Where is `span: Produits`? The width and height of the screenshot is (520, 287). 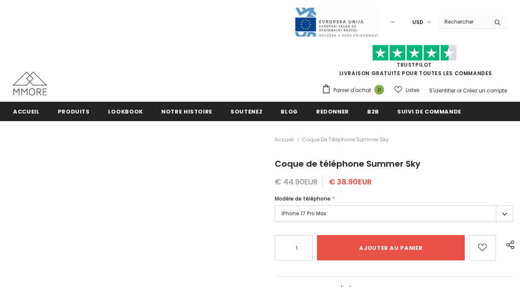
span: Produits is located at coordinates (74, 111).